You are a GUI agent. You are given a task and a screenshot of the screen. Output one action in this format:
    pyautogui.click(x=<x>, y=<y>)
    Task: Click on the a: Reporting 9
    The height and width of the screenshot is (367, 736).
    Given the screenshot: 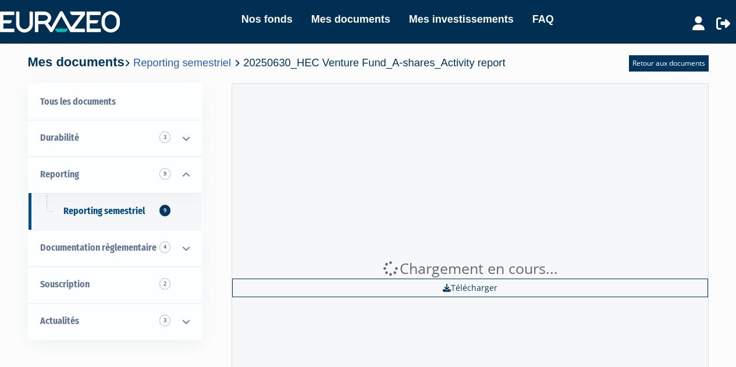 What is the action you would take?
    pyautogui.click(x=115, y=175)
    